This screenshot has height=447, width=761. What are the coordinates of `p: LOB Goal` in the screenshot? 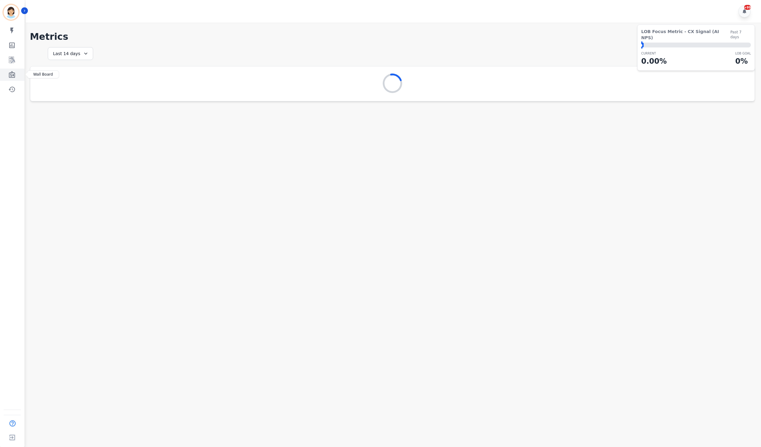 It's located at (743, 53).